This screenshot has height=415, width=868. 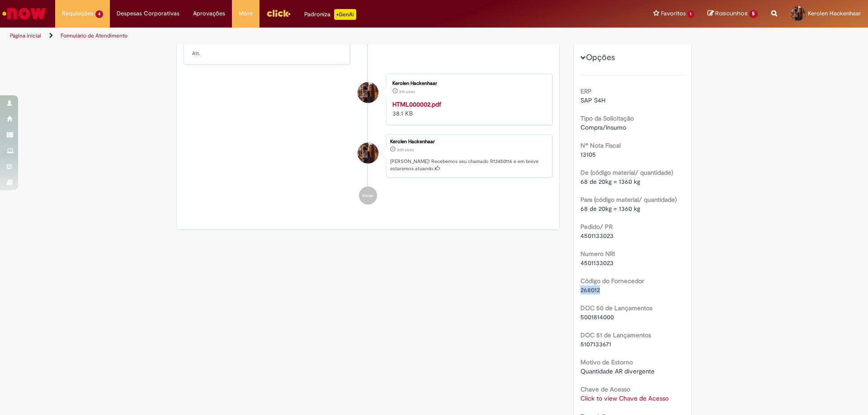 What do you see at coordinates (628, 200) in the screenshot?
I see `b: Para (código material/ quantidade)` at bounding box center [628, 200].